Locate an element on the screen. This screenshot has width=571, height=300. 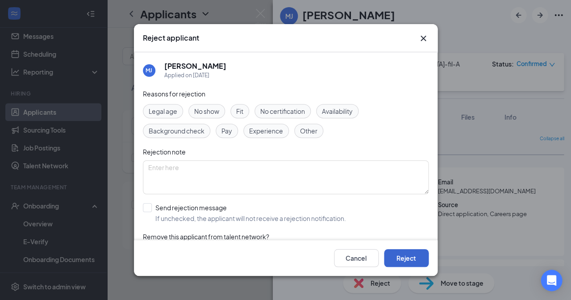
span: No certification is located at coordinates (283, 111).